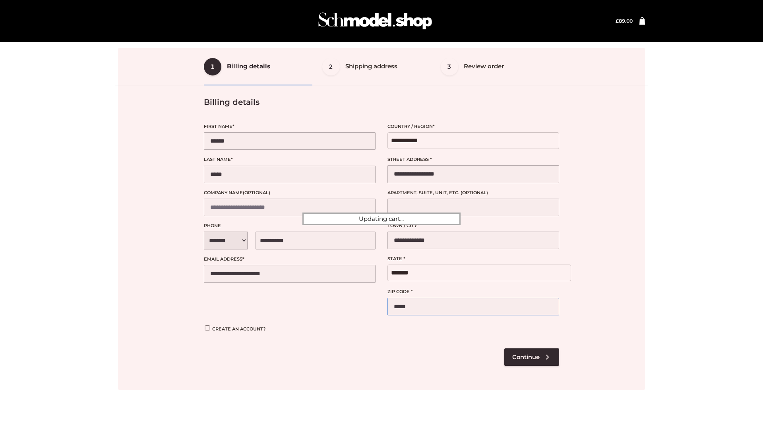 Image resolution: width=763 pixels, height=429 pixels. What do you see at coordinates (375, 21) in the screenshot?
I see `img: Schmodel Admin 964` at bounding box center [375, 21].